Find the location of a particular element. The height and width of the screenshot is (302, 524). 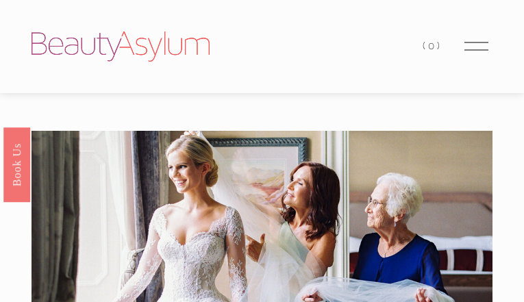

span: 0 is located at coordinates (432, 46).